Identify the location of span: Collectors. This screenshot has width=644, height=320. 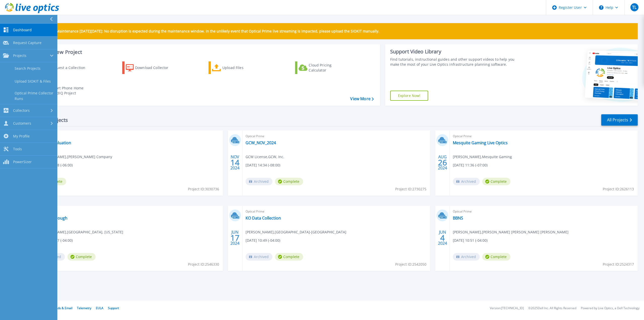
(21, 110).